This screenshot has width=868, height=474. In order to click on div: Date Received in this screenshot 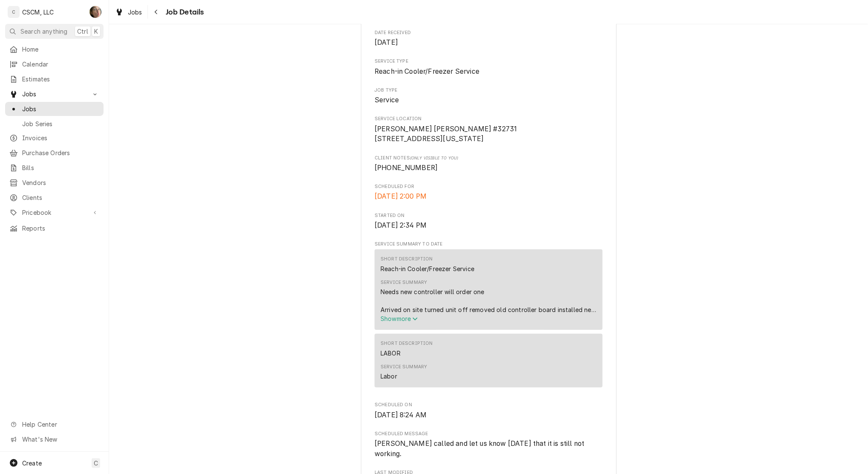, I will do `click(488, 39)`.